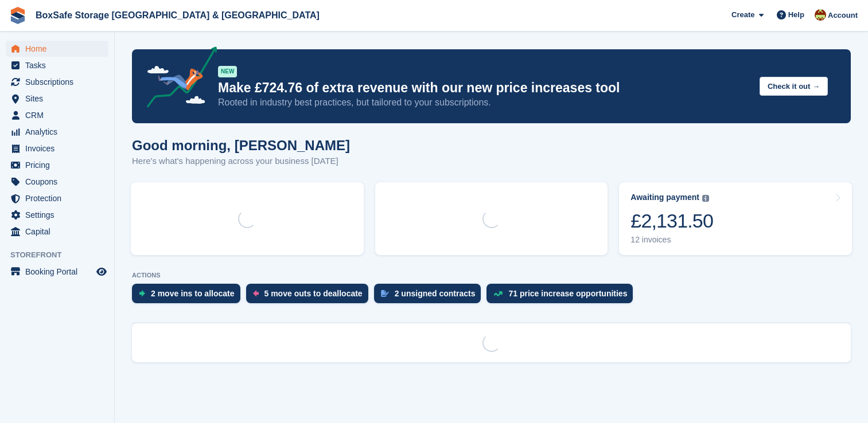  What do you see at coordinates (62, 255) in the screenshot?
I see `span: Storefront` at bounding box center [62, 255].